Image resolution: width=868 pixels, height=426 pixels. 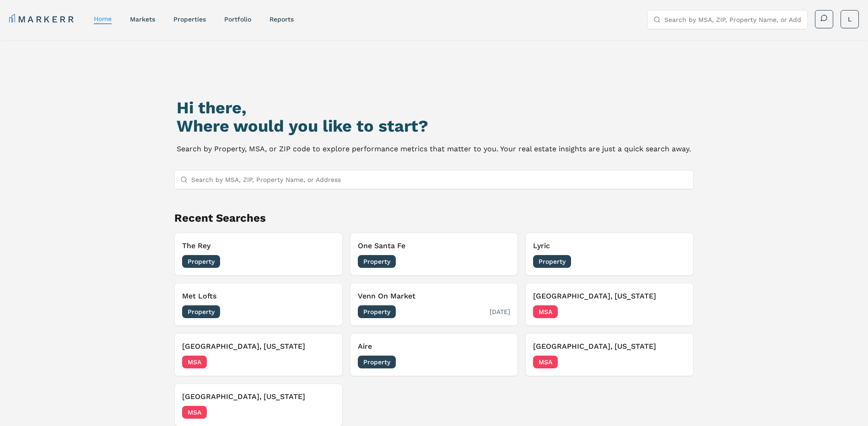 I want to click on a: Portfolio, so click(x=237, y=20).